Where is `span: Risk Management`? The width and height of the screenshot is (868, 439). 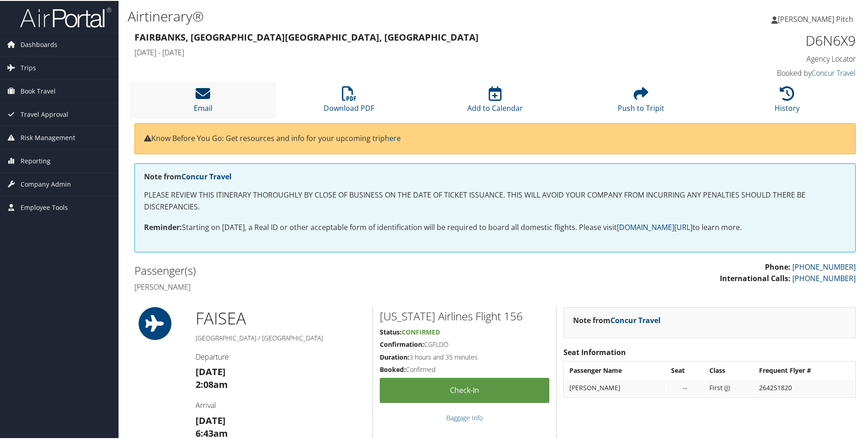
span: Risk Management is located at coordinates (48, 137).